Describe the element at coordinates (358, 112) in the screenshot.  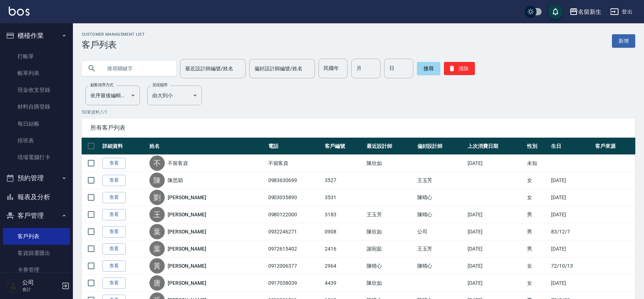
I see `p: 50 筆資料, 1 / 1` at that location.